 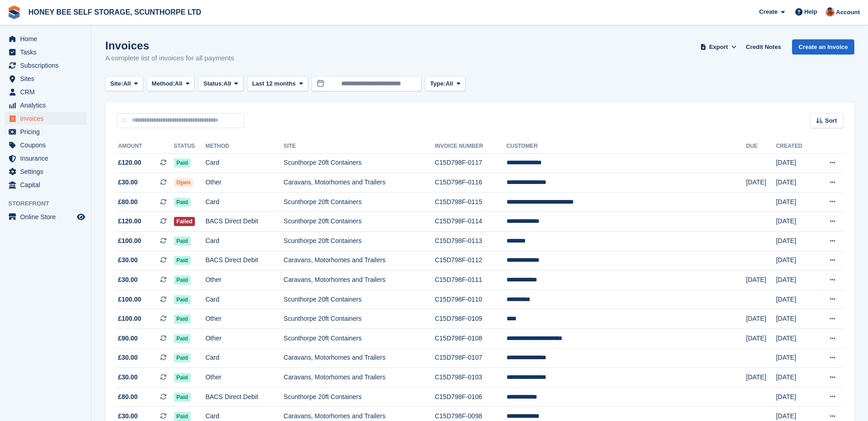 What do you see at coordinates (47, 106) in the screenshot?
I see `span: Analytics` at bounding box center [47, 106].